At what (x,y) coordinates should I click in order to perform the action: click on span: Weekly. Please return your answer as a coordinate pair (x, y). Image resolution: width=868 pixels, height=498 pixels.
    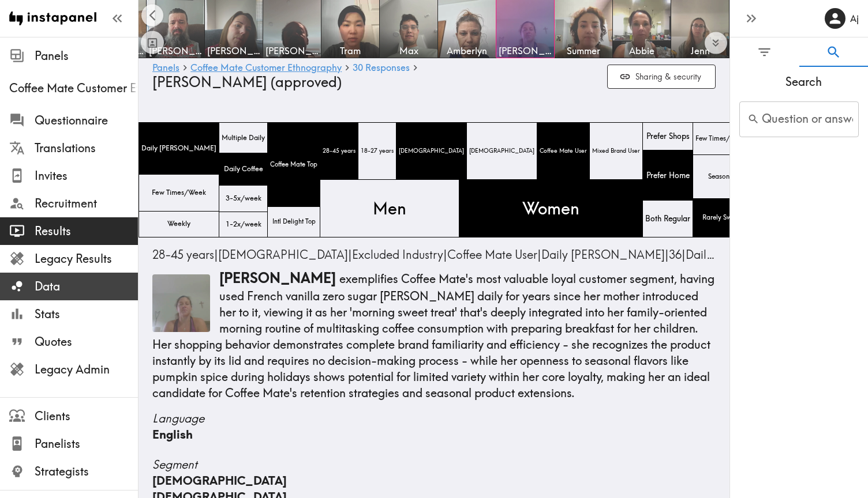
    Looking at the image, I should click on (179, 224).